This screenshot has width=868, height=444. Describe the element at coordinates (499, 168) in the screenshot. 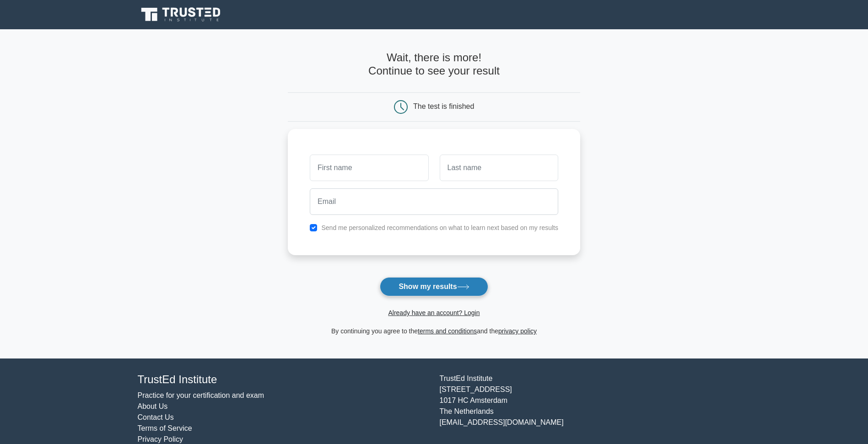

I see `input: Last name` at that location.